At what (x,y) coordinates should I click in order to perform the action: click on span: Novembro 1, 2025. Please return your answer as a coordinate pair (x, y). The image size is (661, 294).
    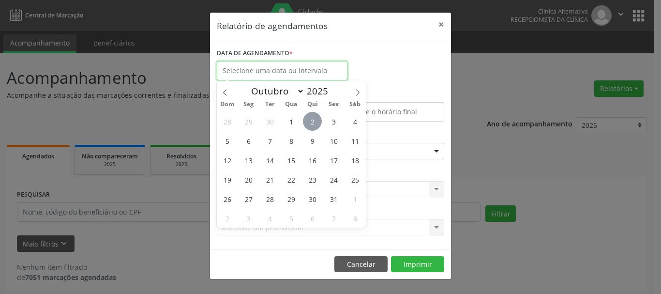
    Looking at the image, I should click on (354, 198).